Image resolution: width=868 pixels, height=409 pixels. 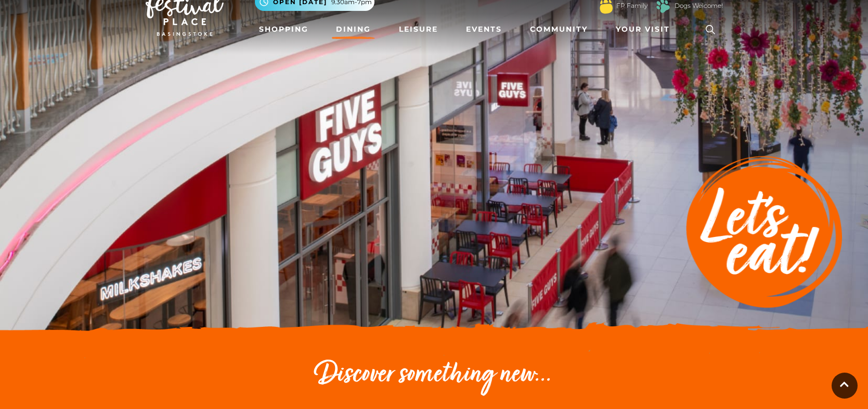 I want to click on a: Shopping, so click(x=283, y=29).